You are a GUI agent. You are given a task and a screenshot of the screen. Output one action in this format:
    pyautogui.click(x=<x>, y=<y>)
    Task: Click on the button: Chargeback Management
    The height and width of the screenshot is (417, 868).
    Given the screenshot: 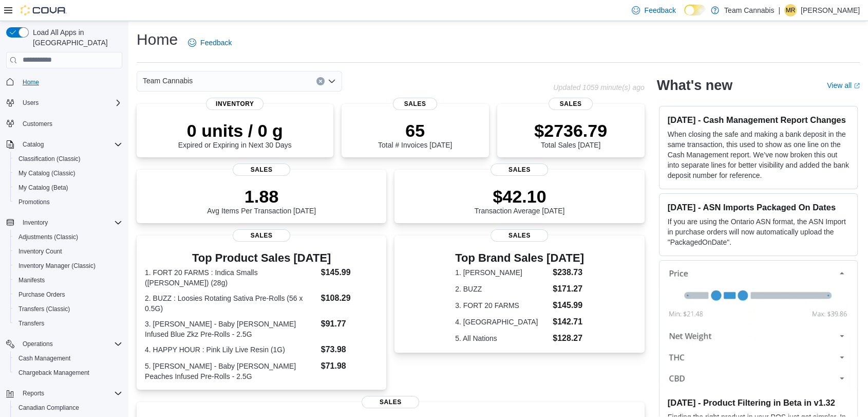 What is the action you would take?
    pyautogui.click(x=68, y=372)
    